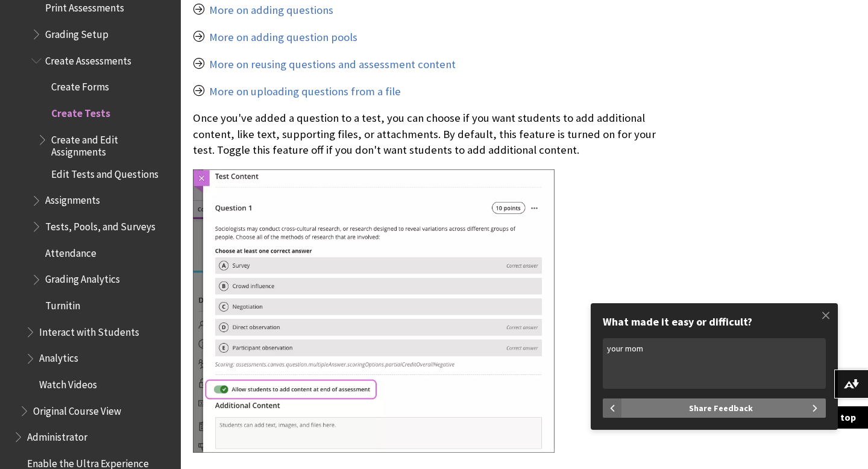 This screenshot has width=868, height=469. What do you see at coordinates (63, 303) in the screenshot?
I see `span: Turnitin` at bounding box center [63, 303].